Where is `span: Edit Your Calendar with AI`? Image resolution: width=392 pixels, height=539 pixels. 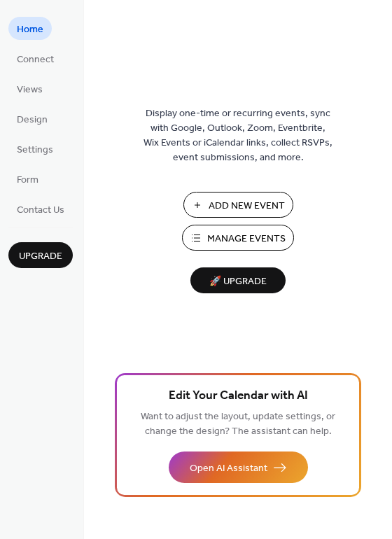
span: Edit Your Calendar with AI is located at coordinates (238, 396).